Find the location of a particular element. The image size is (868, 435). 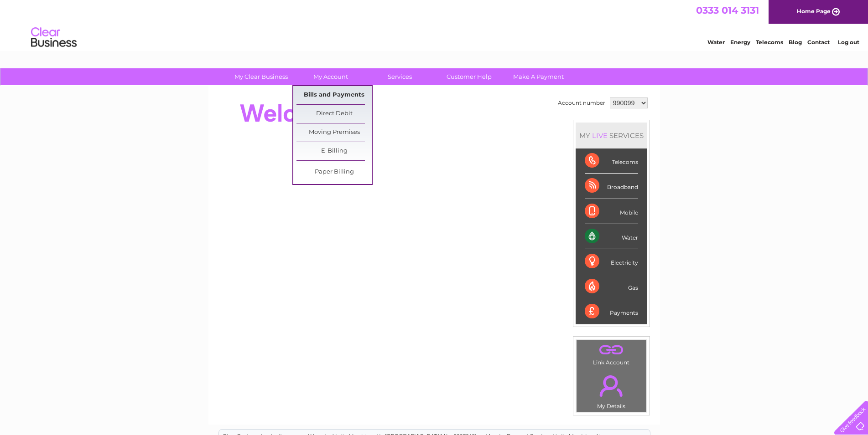

span: 0333 014 3131 is located at coordinates (728, 10).